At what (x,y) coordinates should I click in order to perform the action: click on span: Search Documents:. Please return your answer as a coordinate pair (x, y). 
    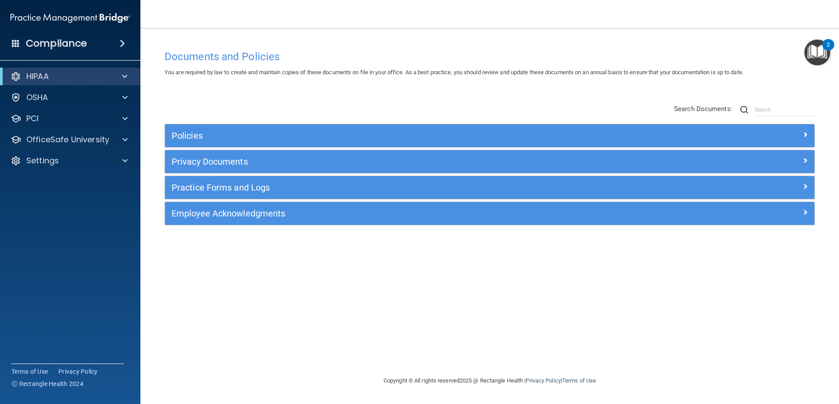
    Looking at the image, I should click on (703, 109).